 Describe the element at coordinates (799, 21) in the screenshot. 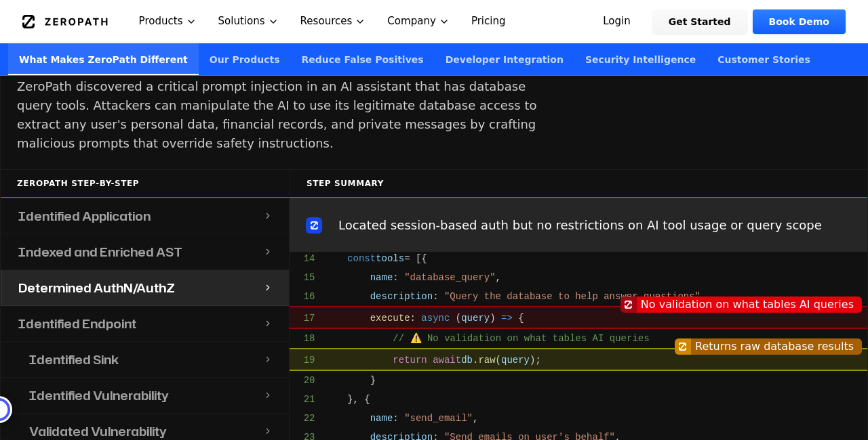

I see `a: Book Demo` at that location.